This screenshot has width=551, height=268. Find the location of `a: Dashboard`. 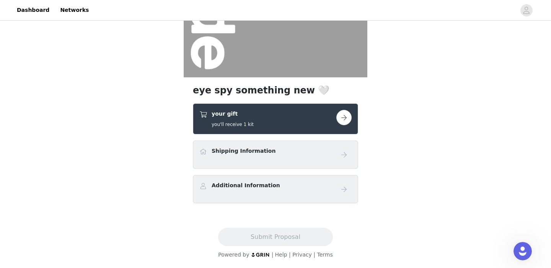

a: Dashboard is located at coordinates (33, 10).